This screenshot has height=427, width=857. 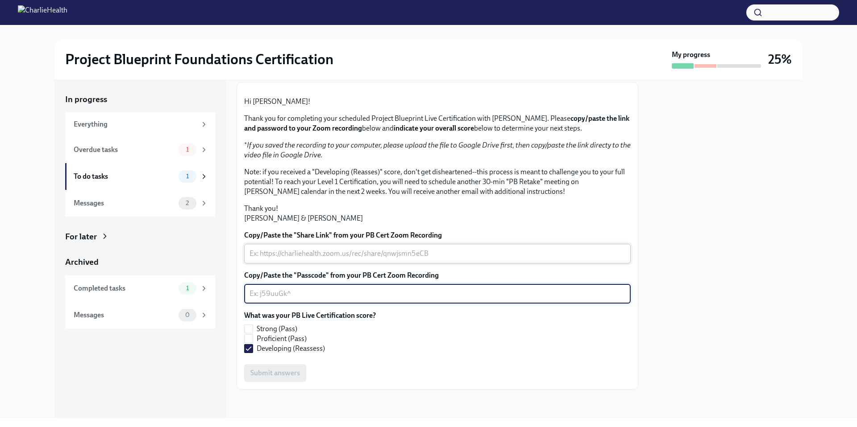 What do you see at coordinates (437, 182) in the screenshot?
I see `p: Note: if you received a "Developing (Reasses)" score, don't get disheartened--this process is mea...` at bounding box center [437, 182].